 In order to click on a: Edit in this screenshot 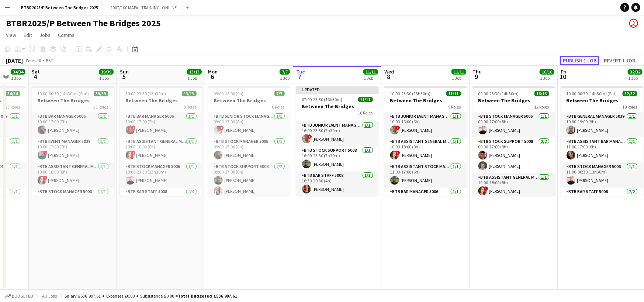, I will do `click(28, 35)`.